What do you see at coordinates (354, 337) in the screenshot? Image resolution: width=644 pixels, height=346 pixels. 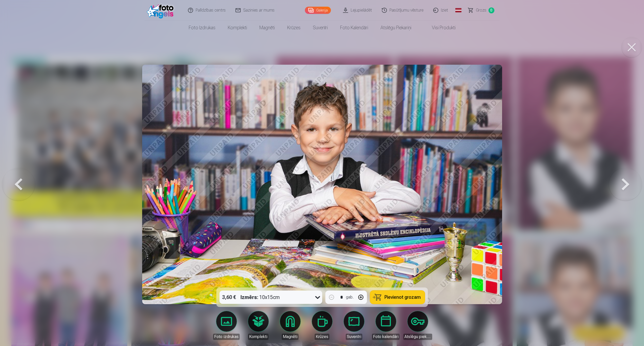 I see `div: Suvenīri` at bounding box center [354, 337].